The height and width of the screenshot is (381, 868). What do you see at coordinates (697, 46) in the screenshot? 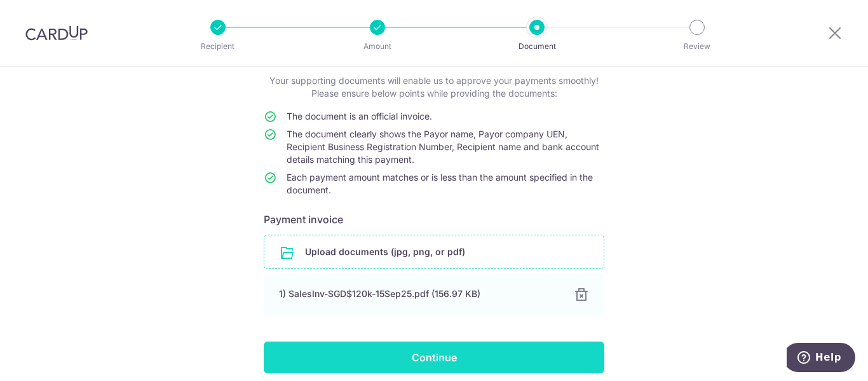
I see `p: Review` at bounding box center [697, 46].